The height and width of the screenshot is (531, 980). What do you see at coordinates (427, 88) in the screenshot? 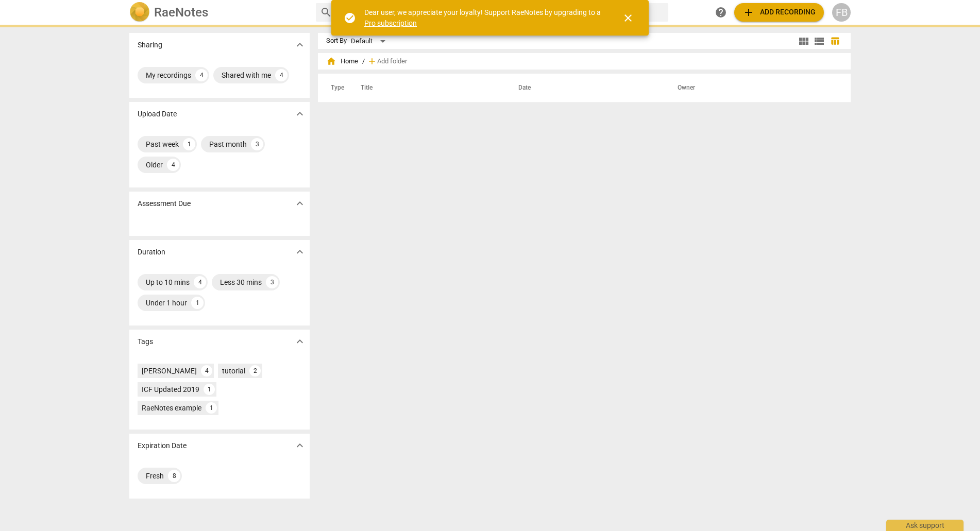
I see `th: Title` at bounding box center [427, 88].